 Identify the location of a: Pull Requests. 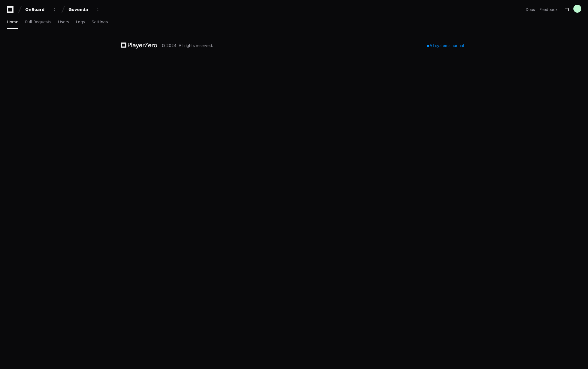
(38, 22).